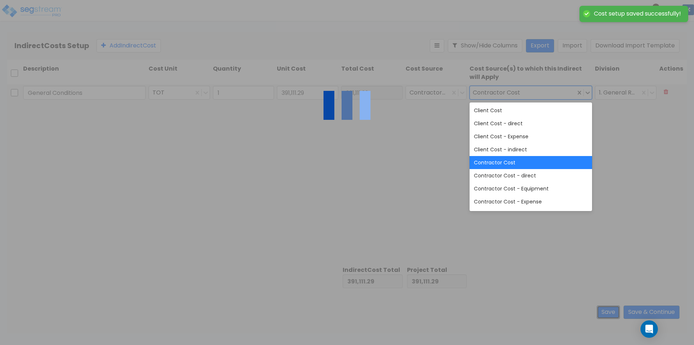 The image size is (694, 345). I want to click on div: Contractor Cost - direct, so click(531, 175).